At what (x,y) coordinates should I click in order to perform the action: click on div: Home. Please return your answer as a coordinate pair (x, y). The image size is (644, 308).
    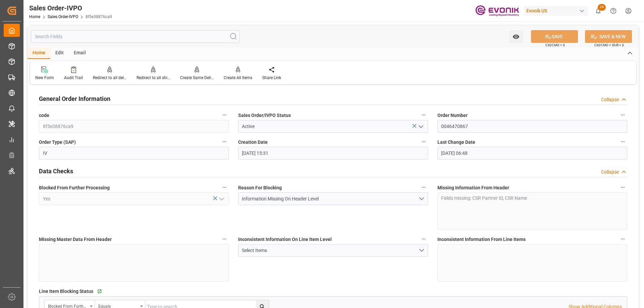
    Looking at the image, I should click on (39, 54).